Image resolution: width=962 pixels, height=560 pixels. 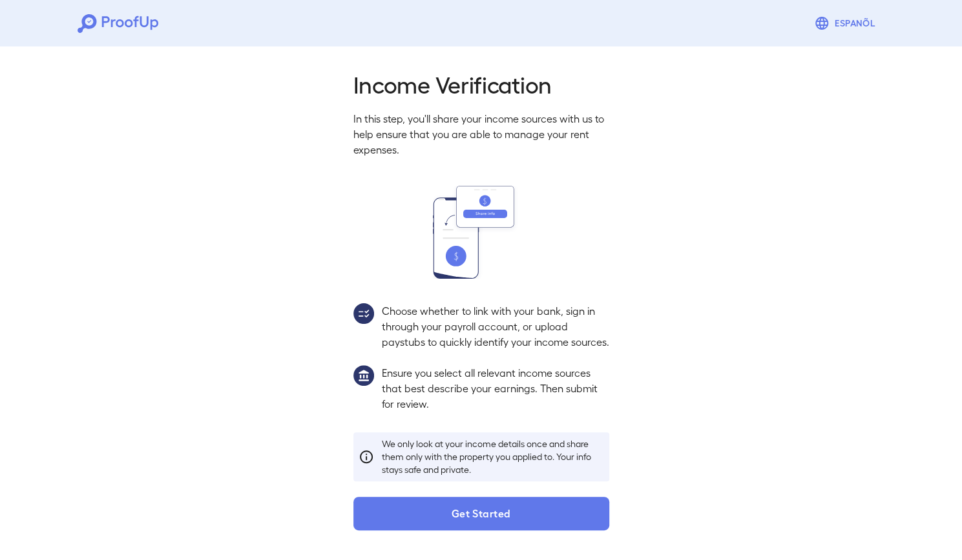 What do you see at coordinates (364, 314) in the screenshot?
I see `img: group2.svg` at bounding box center [364, 314].